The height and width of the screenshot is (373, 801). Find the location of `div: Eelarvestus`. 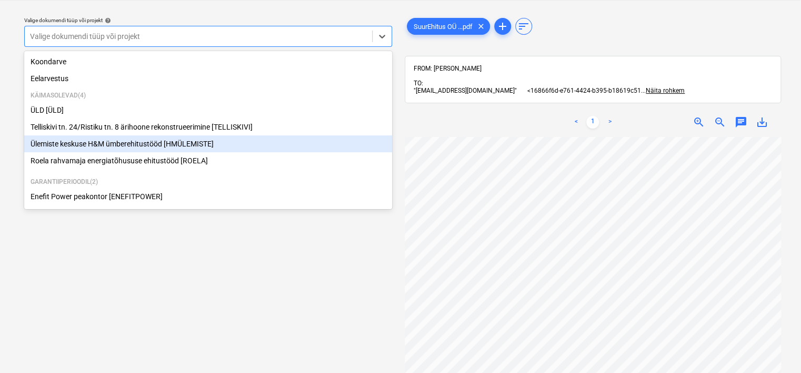

div: Eelarvestus is located at coordinates (208, 78).